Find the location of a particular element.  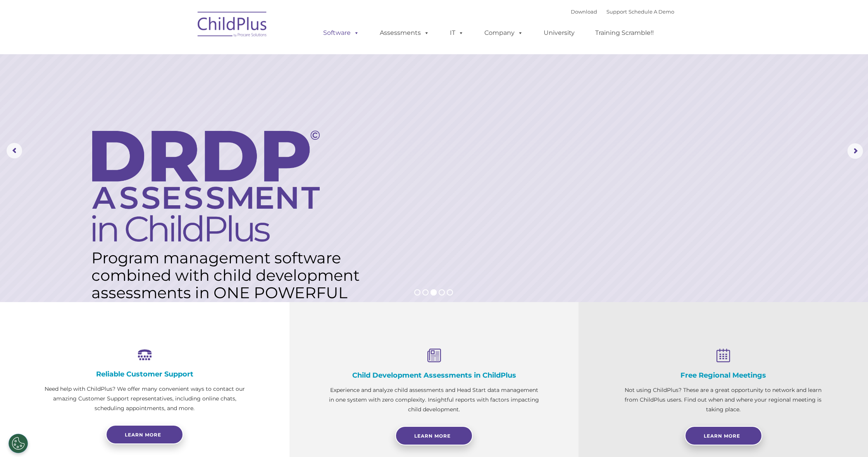

span: Last name is located at coordinates (119, 54).